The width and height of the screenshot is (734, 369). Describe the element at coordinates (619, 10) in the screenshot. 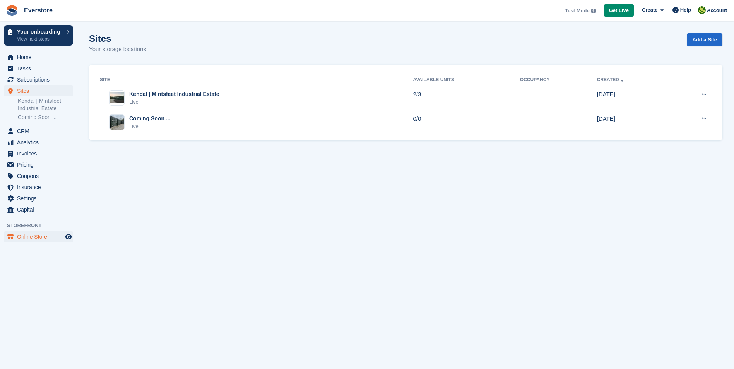

I see `a: Get Live` at that location.